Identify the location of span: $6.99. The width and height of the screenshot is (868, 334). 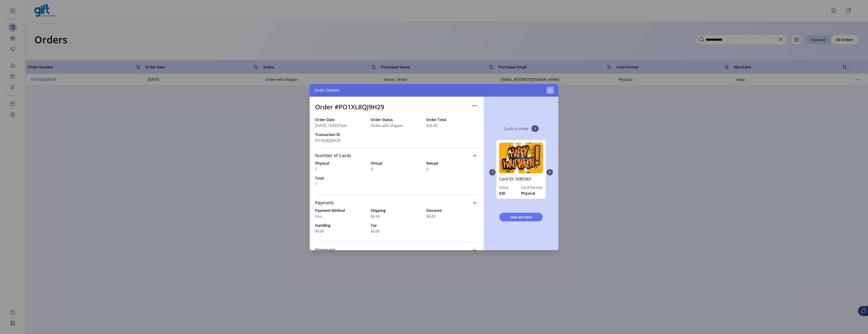
(375, 217).